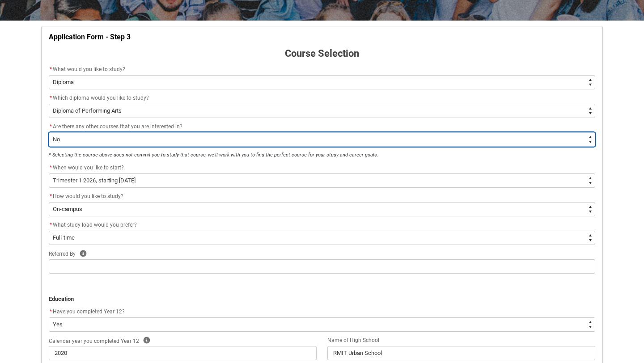  What do you see at coordinates (353, 341) in the screenshot?
I see `span: Name of High School` at bounding box center [353, 341].